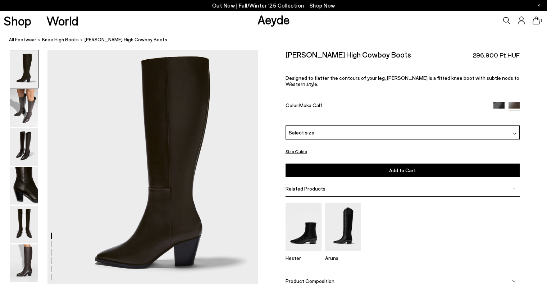 The height and width of the screenshot is (284, 547). What do you see at coordinates (343, 253) in the screenshot?
I see `a: Aruna Leather Knee-High Cowboy Boots Aruna` at bounding box center [343, 253].